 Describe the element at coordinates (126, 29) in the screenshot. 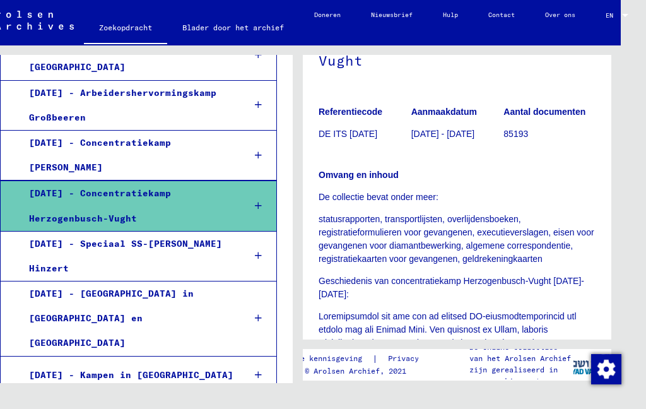

I see `a: Zoekopdracht` at that location.